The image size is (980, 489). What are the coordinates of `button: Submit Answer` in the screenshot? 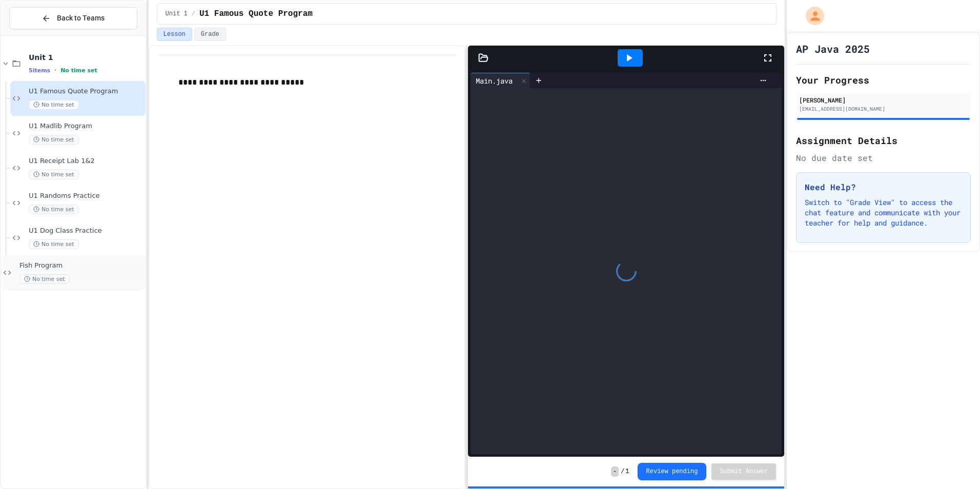 It's located at (744, 472).